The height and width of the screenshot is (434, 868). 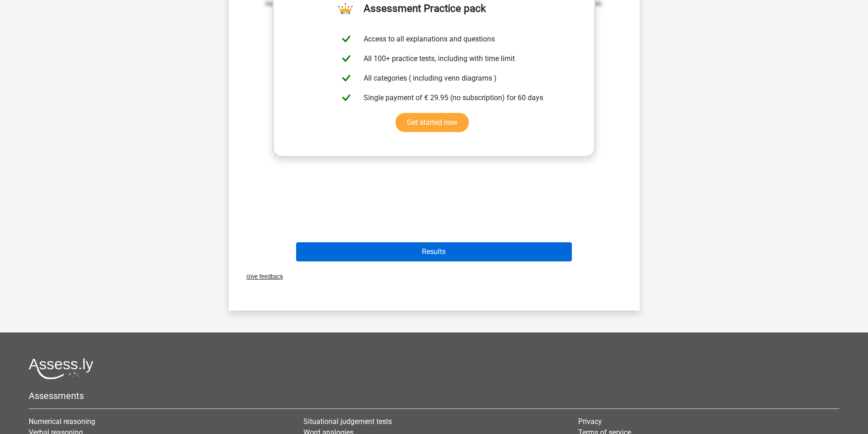 What do you see at coordinates (434, 252) in the screenshot?
I see `button: Results` at bounding box center [434, 252].